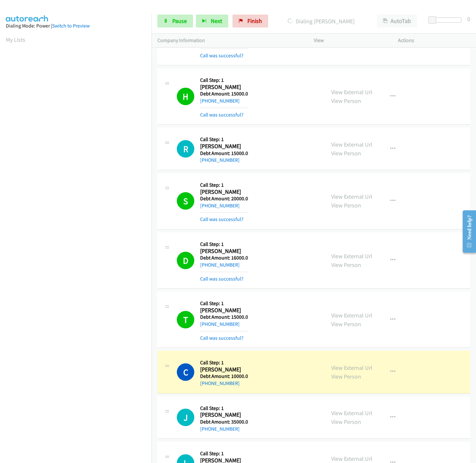 The image size is (476, 463). Describe the element at coordinates (16, 39) in the screenshot. I see `a: My Lists` at that location.